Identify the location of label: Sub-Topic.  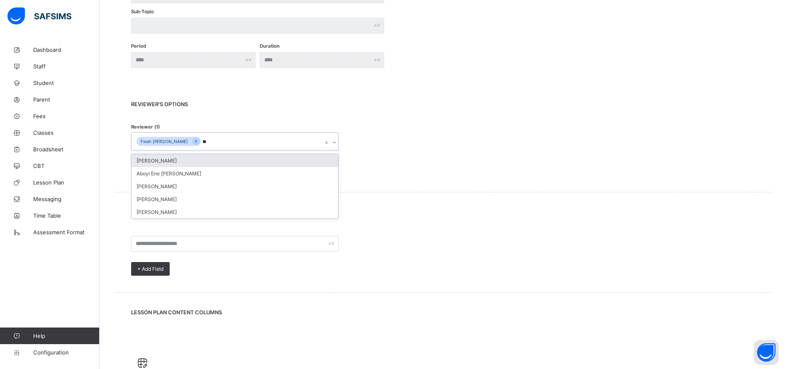
(143, 12).